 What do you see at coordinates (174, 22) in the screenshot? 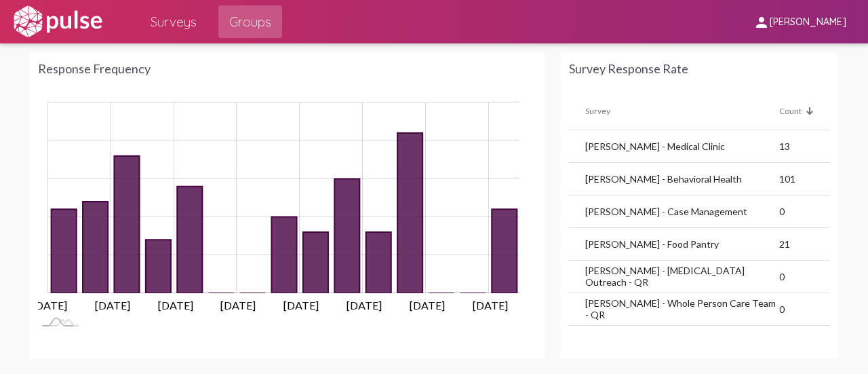
I see `a: Surveys` at bounding box center [174, 22].